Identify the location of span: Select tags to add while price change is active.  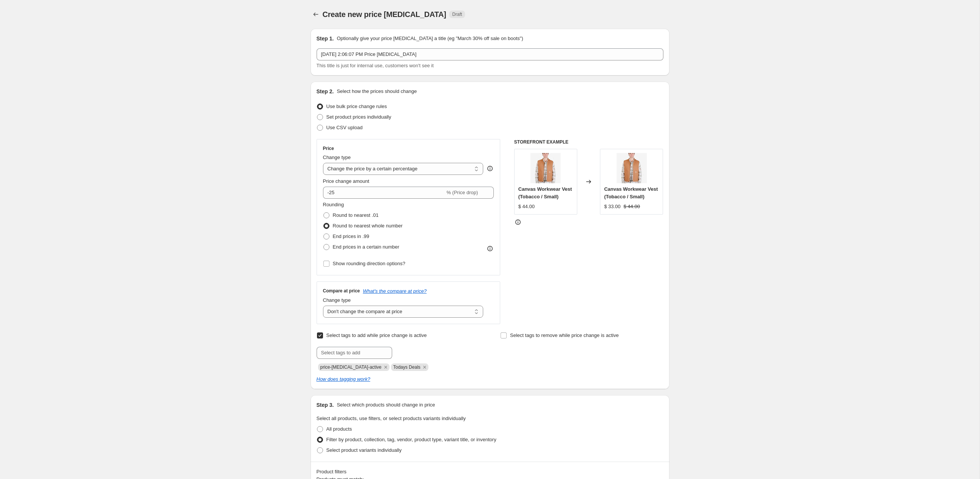
(376, 335).